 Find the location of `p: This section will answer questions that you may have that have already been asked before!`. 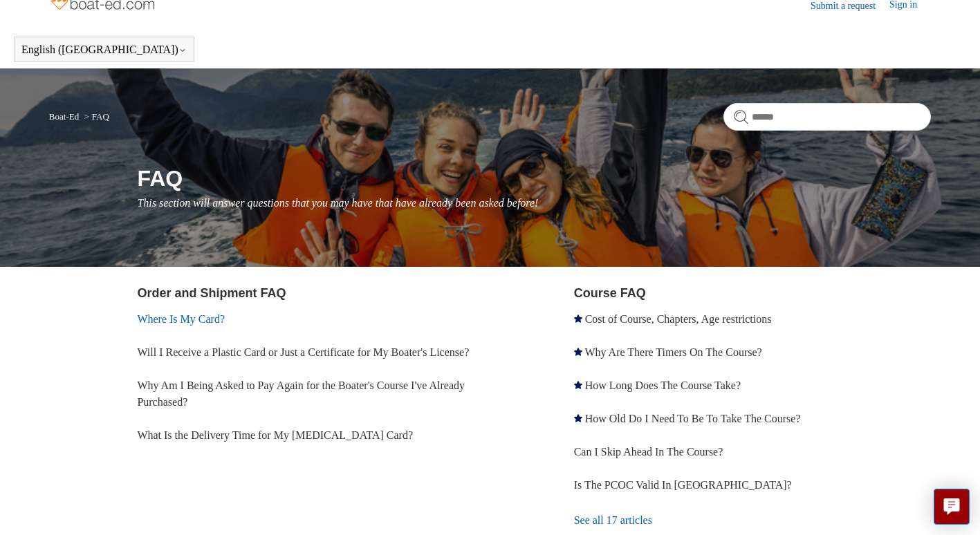

p: This section will answer questions that you may have that have already been asked before! is located at coordinates (534, 204).